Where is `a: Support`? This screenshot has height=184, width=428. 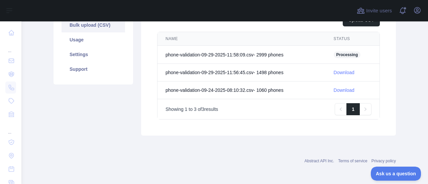 a: Support is located at coordinates (93, 69).